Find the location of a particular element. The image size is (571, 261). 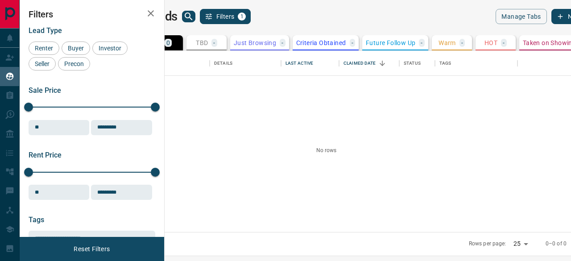

h2: Filters is located at coordinates (92, 14).